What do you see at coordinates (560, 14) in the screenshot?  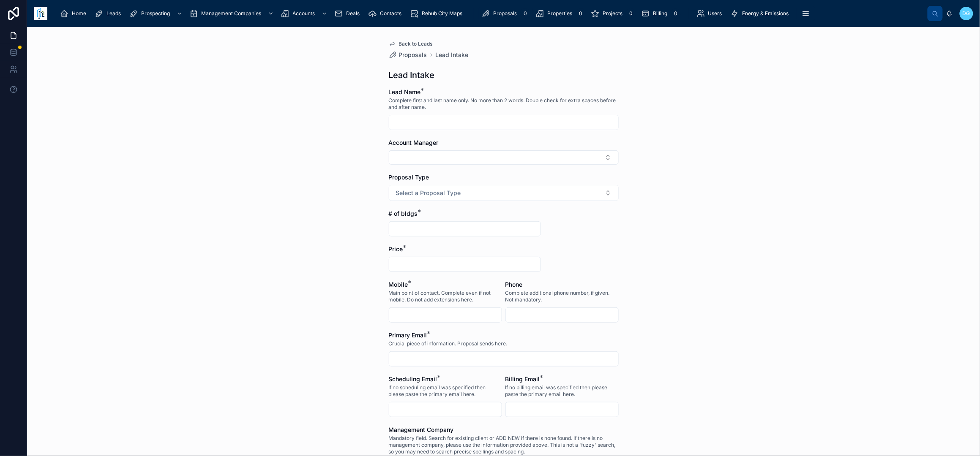 I see `span: Properties` at bounding box center [560, 14].